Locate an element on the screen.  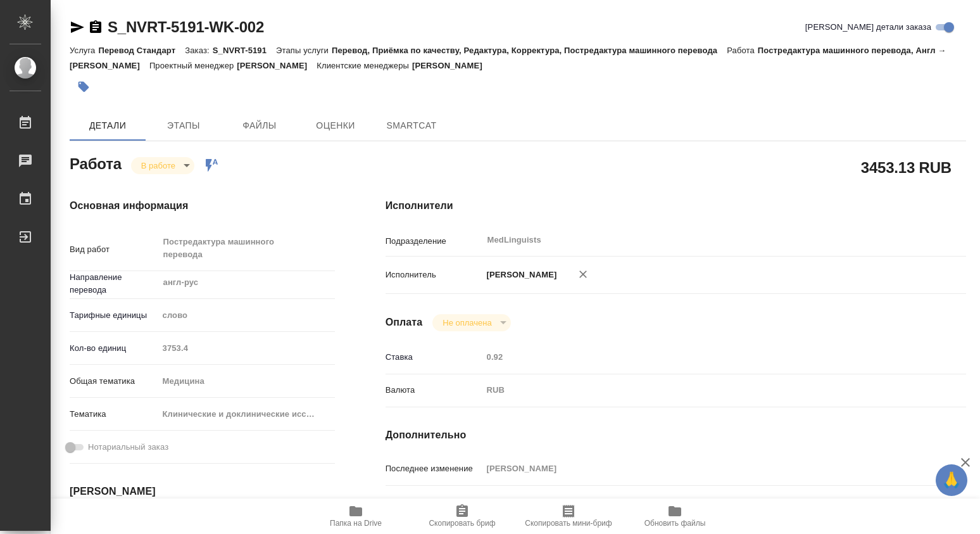
button: Скопировать мини-бриф is located at coordinates (568, 517).